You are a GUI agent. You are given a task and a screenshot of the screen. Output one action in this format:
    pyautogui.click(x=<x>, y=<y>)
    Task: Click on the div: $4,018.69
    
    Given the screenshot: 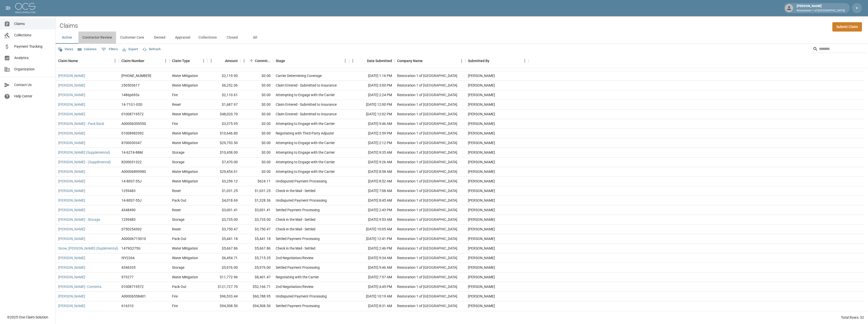 What is the action you would take?
    pyautogui.click(x=224, y=201)
    